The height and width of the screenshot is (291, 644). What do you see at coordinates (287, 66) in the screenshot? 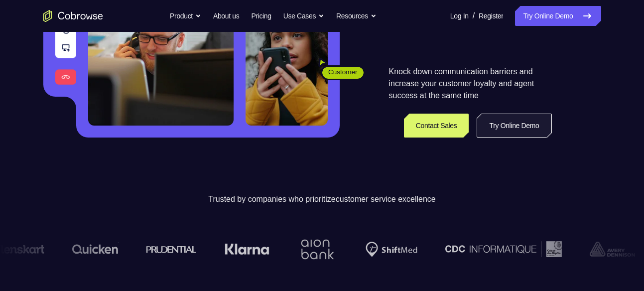
I see `img: A customer holding their phone` at bounding box center [287, 66].